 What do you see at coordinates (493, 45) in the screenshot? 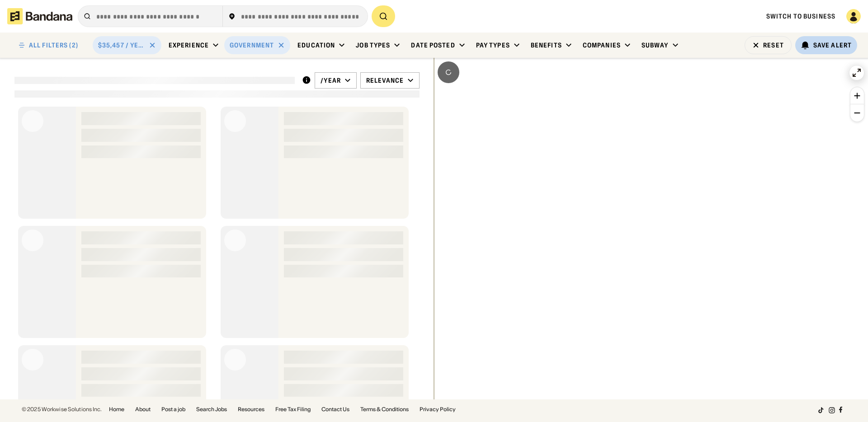
I see `div: Pay Types` at bounding box center [493, 45].